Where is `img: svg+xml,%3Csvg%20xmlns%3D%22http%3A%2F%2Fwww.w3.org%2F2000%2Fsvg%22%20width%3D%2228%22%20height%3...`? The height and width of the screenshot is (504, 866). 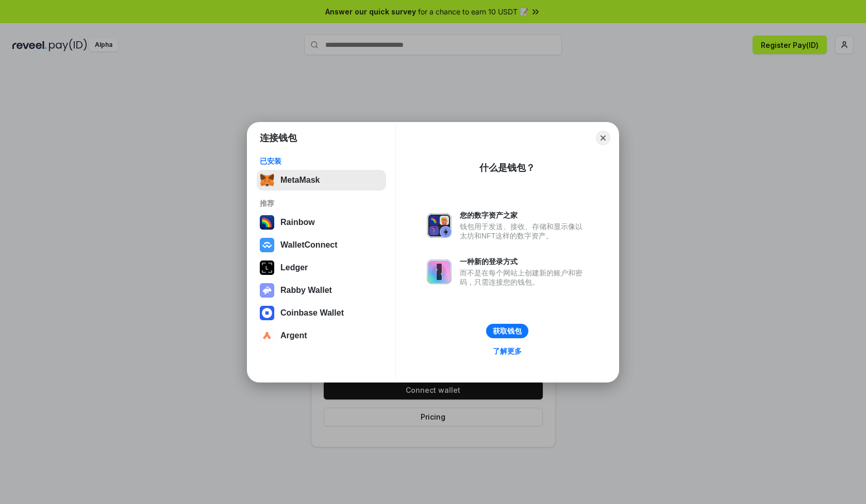
img: svg+xml,%3Csvg%20xmlns%3D%22http%3A%2F%2Fwww.w3.org%2F2000%2Fsvg%22%20width%3D%2228%22%20height%3... is located at coordinates (267, 268).